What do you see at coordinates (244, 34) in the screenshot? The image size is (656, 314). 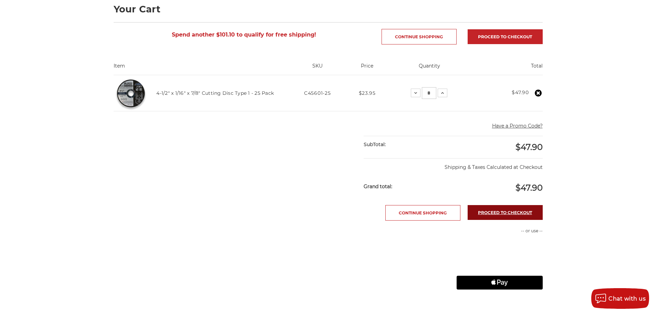 I see `span: Spend another $101.10 to qualify for free shipping!` at bounding box center [244, 34].